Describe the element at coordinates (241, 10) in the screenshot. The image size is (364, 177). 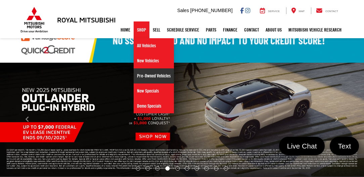
I see `a: Facebook: Click to visit our Facebook page` at that location.